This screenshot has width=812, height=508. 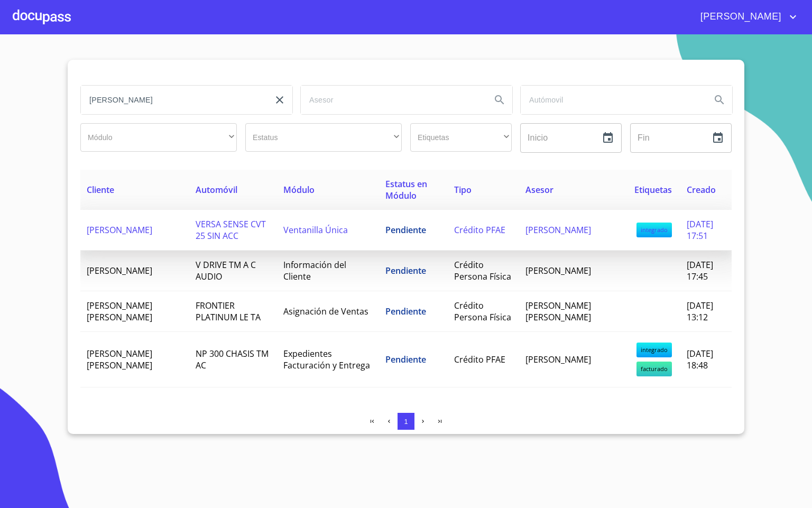 What do you see at coordinates (406, 421) in the screenshot?
I see `span: 1` at bounding box center [406, 421].